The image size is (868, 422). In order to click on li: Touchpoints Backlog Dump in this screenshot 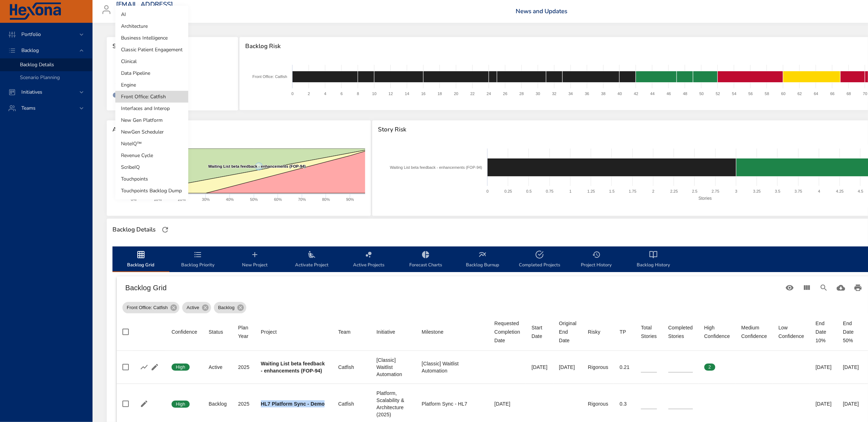, I will do `click(152, 190)`.